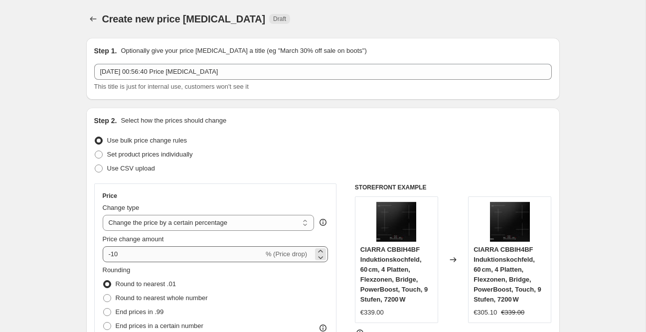 Image resolution: width=646 pixels, height=332 pixels. Describe the element at coordinates (161, 297) in the screenshot. I see `span: Round to nearest whole number` at that location.